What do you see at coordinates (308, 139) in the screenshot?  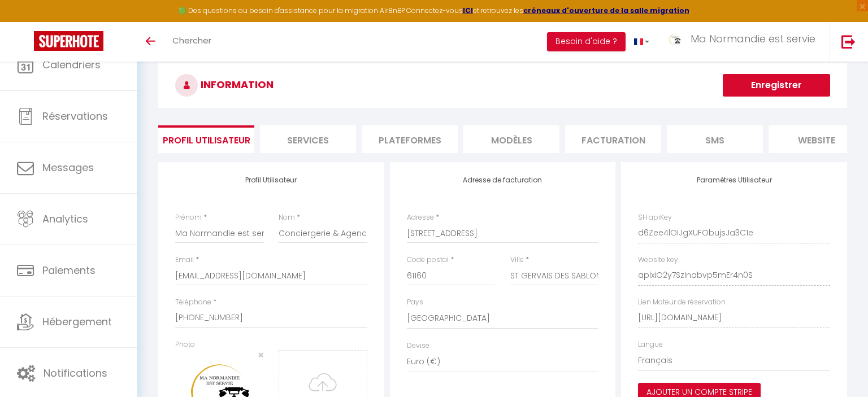 I see `li: Services` at bounding box center [308, 139].